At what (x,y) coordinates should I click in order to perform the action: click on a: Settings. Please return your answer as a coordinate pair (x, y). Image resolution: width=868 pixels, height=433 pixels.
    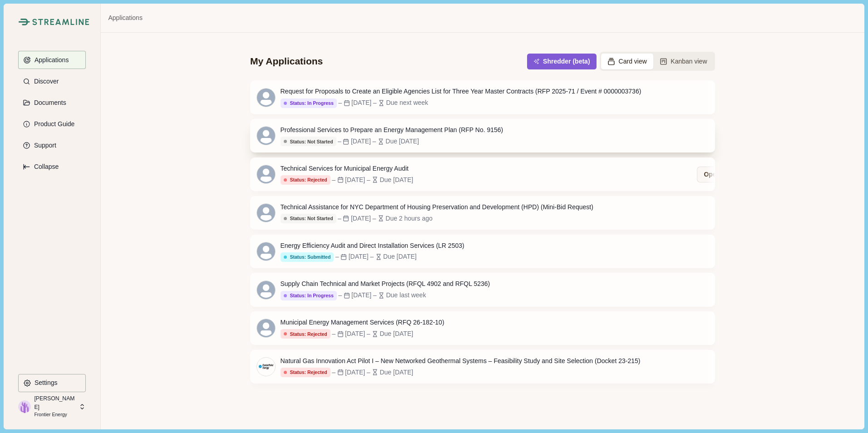
    Looking at the image, I should click on (51, 384).